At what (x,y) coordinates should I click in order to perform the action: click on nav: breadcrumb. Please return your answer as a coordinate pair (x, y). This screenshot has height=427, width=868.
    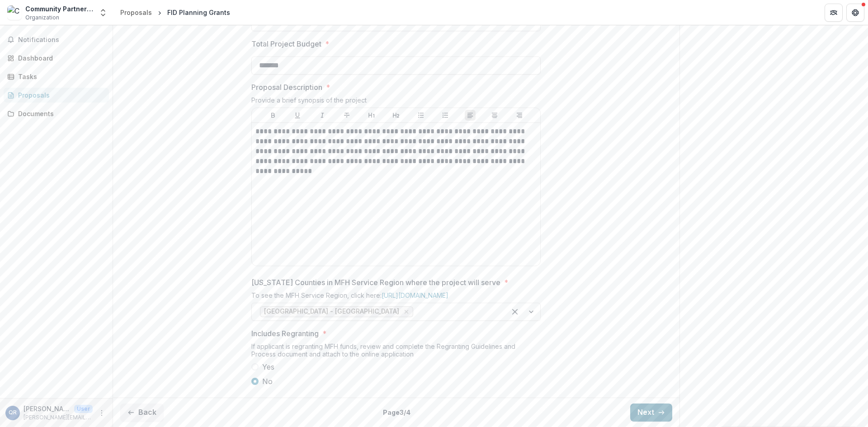
    Looking at the image, I should click on (175, 12).